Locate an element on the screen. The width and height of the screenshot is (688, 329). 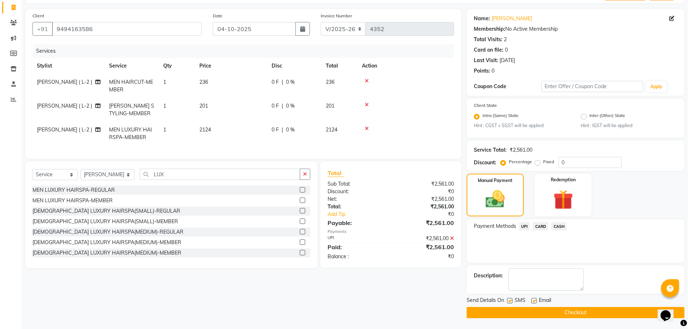
label: Intra (Same) State is located at coordinates (500, 117).